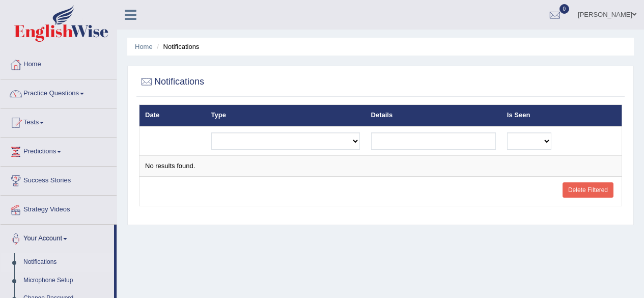 This screenshot has height=298, width=644. What do you see at coordinates (565, 9) in the screenshot?
I see `span: 0` at bounding box center [565, 9].